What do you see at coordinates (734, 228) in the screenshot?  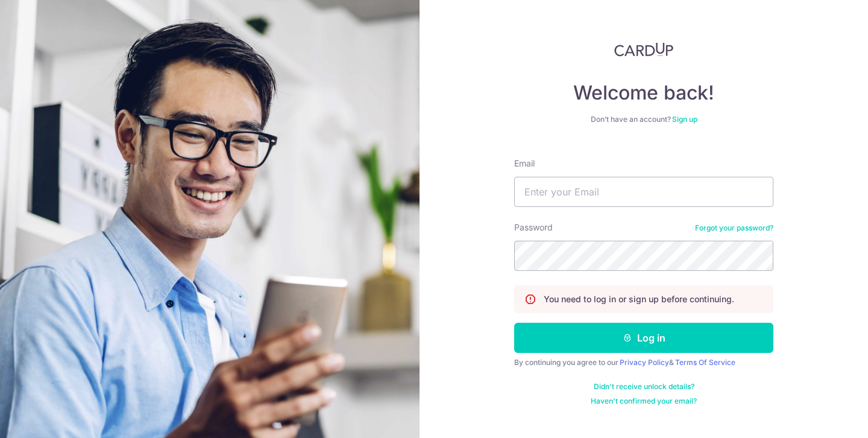 I see `a: Forgot your password?` at bounding box center [734, 228].